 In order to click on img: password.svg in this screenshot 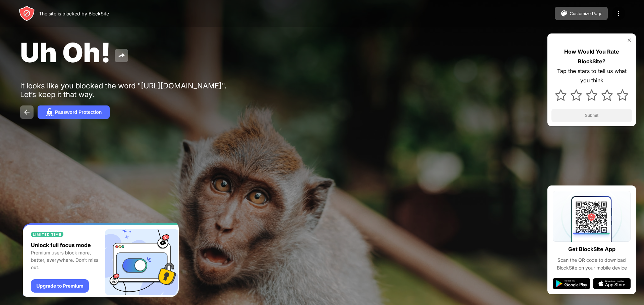, I will do `click(50, 112)`.